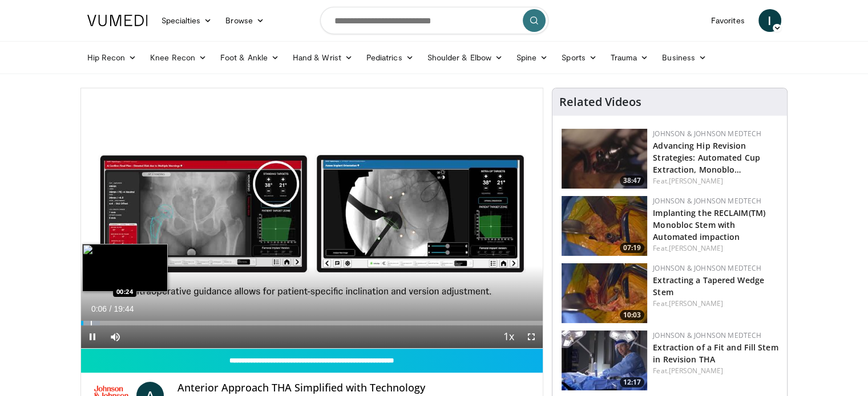  Describe the element at coordinates (323, 58) in the screenshot. I see `a: Hand & Wrist` at that location.